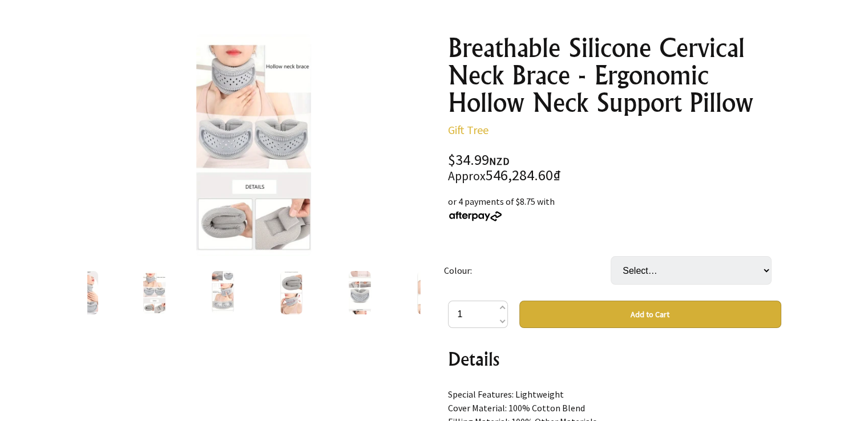 This screenshot has width=868, height=421. Describe the element at coordinates (467, 176) in the screenshot. I see `small: Approx` at that location.